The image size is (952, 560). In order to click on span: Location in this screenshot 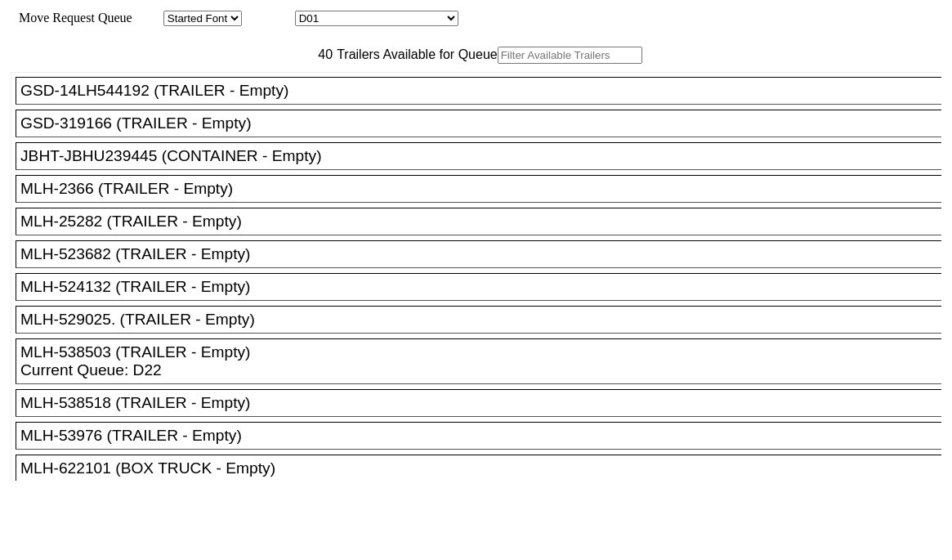, I will do `click(268, 17)`.